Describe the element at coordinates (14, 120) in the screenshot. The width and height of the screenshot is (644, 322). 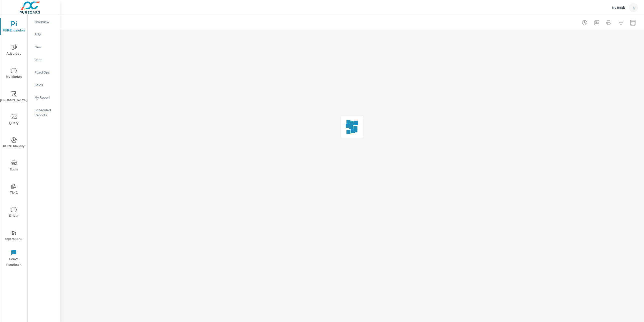
I see `span: Query` at that location.